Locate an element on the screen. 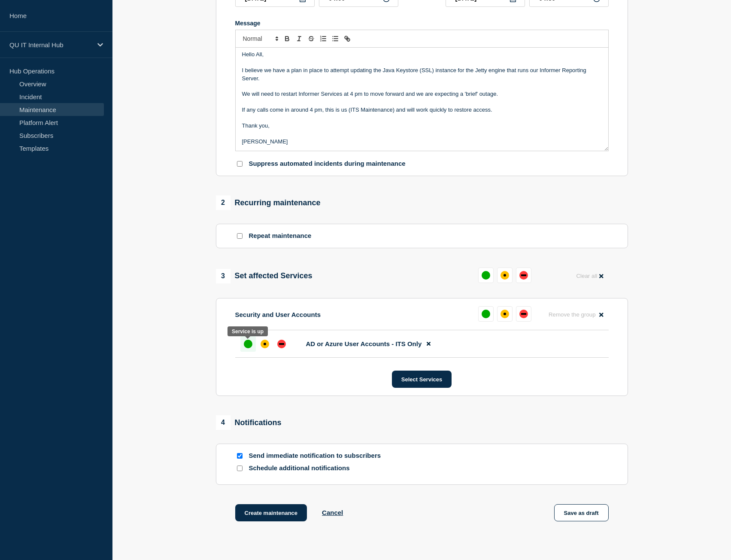 The image size is (731, 560). button: Toggle strikethrough text is located at coordinates (311, 38).